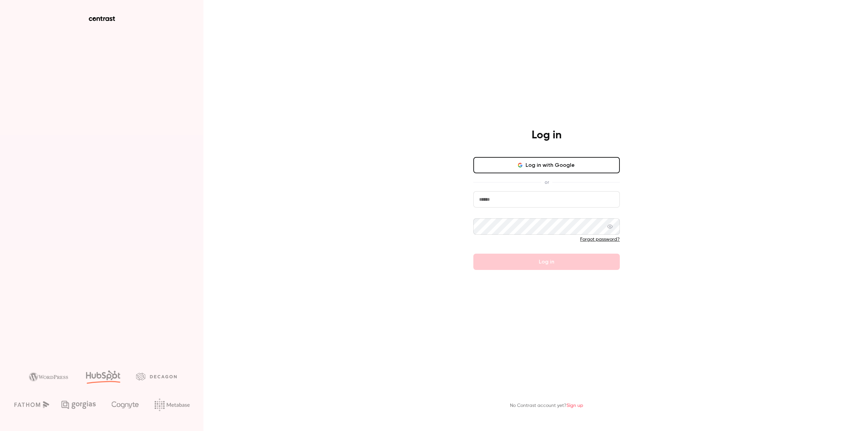  Describe the element at coordinates (600, 239) in the screenshot. I see `a: Forgot password?` at that location.